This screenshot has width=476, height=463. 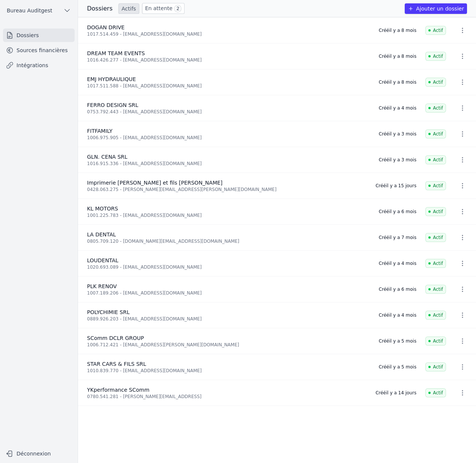 What do you see at coordinates (113, 105) in the screenshot?
I see `span: FERRO DESIGN SRL` at bounding box center [113, 105].